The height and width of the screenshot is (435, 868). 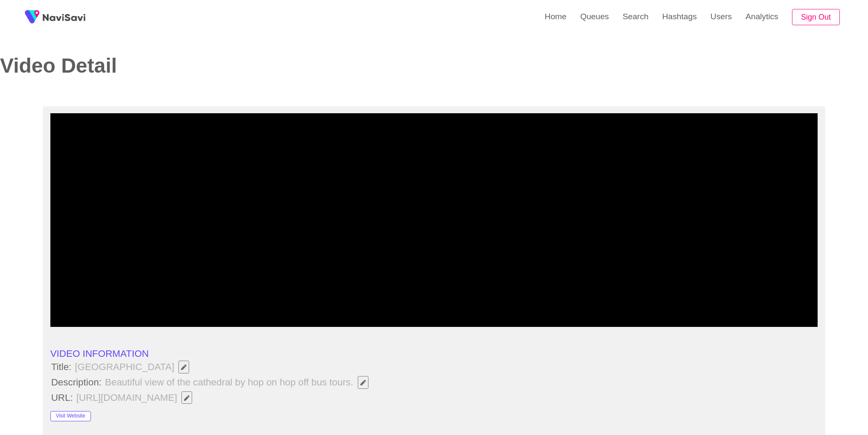 What do you see at coordinates (239, 383) in the screenshot?
I see `span: Beautiful view of the cathedral by hop on hop off bus tours.` at bounding box center [239, 383].